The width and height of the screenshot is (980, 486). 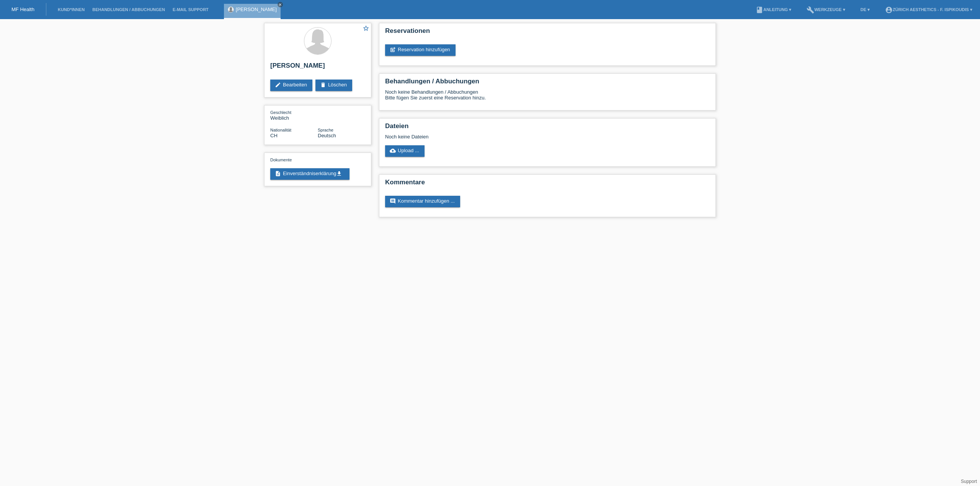 What do you see at coordinates (72, 10) in the screenshot?
I see `a: Kund*innen` at bounding box center [72, 10].